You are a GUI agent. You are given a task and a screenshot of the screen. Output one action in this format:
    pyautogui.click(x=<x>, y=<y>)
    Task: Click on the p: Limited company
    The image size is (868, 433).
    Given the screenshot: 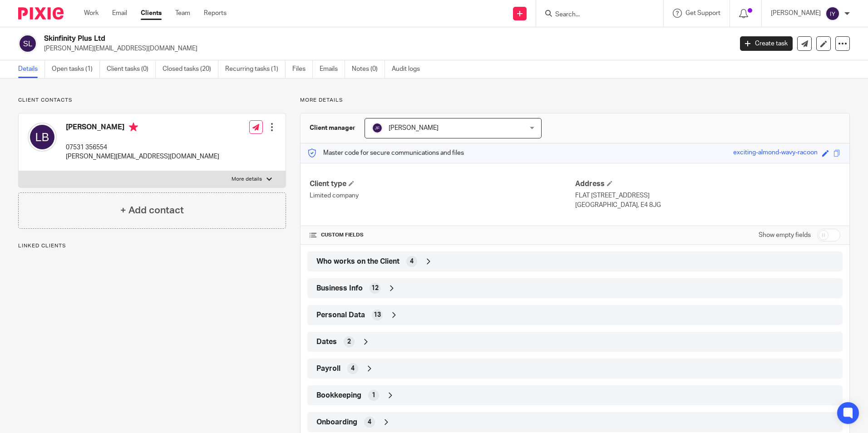 What is the action you would take?
    pyautogui.click(x=442, y=196)
    